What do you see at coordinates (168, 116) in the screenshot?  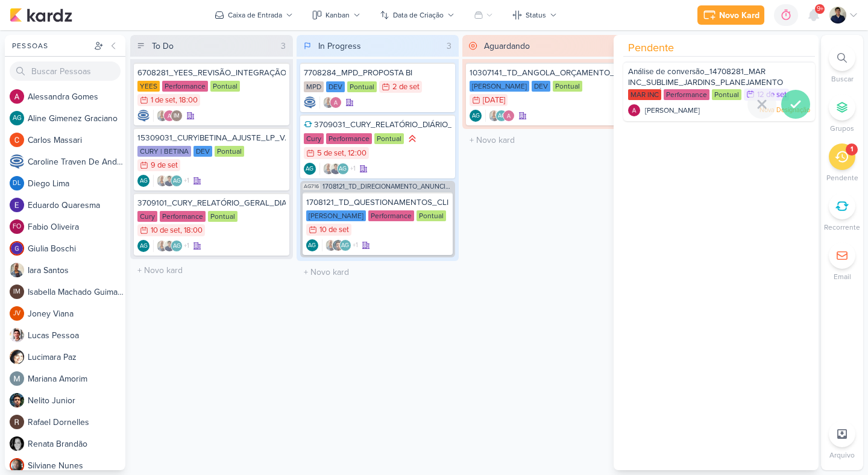 I see `div: Colaboradores: Iara Santos, Alessandra Gomes, Isabella Machado Guimarães` at bounding box center [168, 116].